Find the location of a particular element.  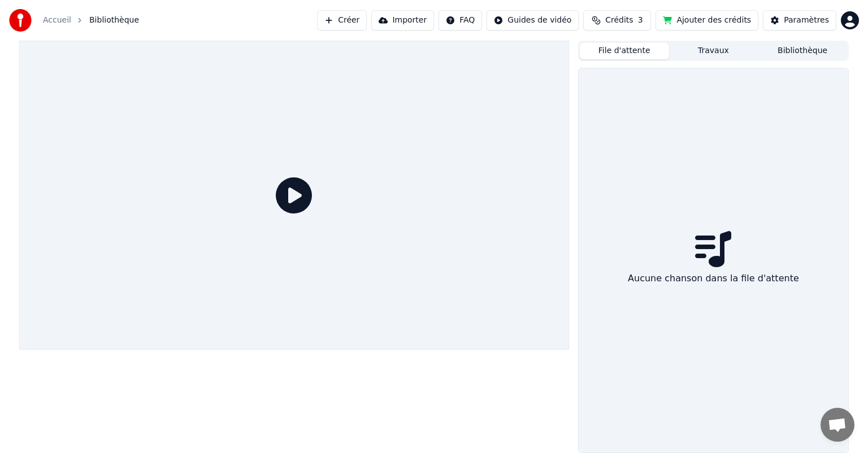

button: FAQ is located at coordinates (460, 20).